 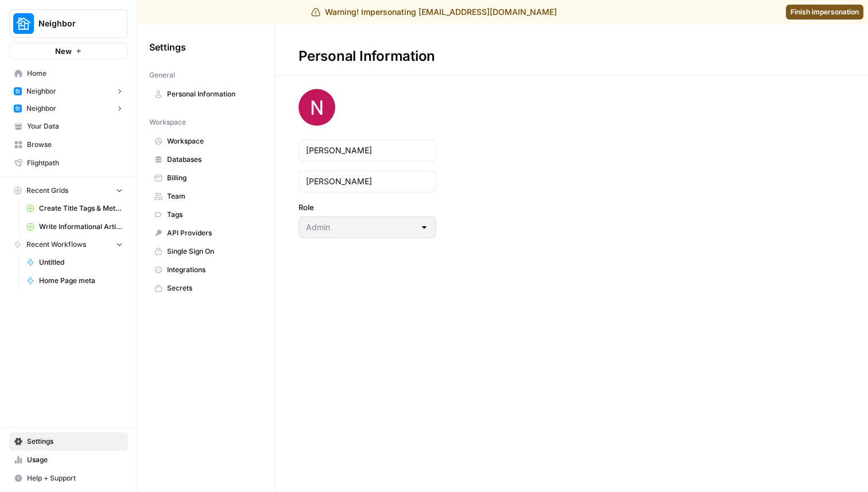 I want to click on a: Untitled, so click(x=74, y=263).